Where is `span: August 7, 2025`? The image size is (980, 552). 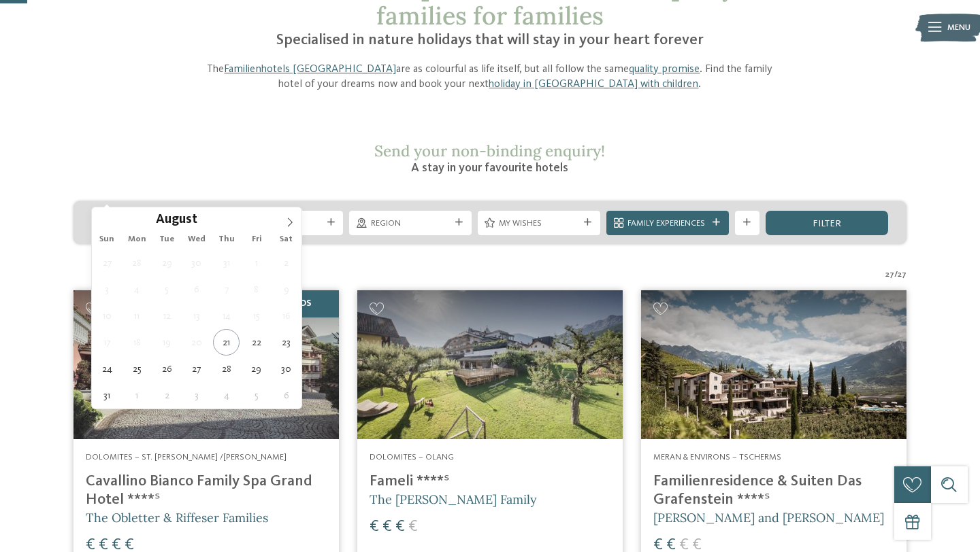
span: August 7, 2025 is located at coordinates (226, 289).